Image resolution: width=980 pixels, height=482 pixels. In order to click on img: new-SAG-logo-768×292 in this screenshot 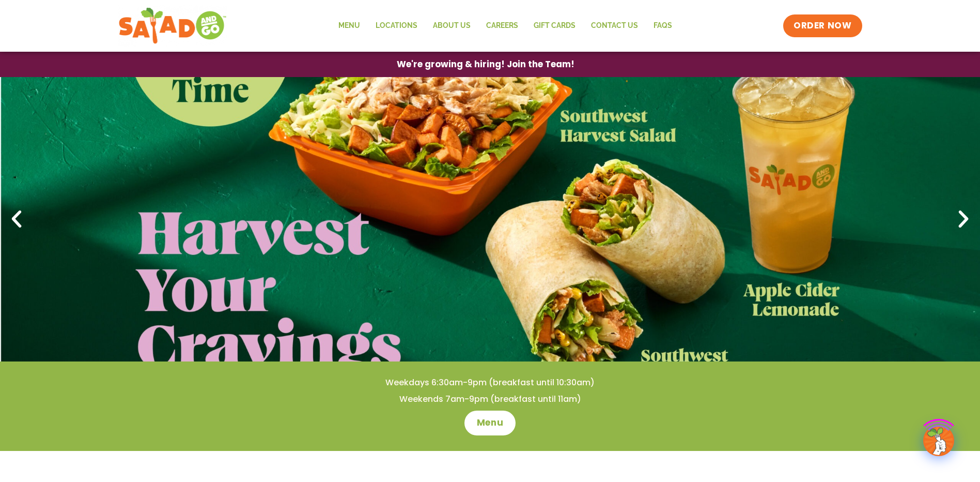, I will do `click(173, 26)`.